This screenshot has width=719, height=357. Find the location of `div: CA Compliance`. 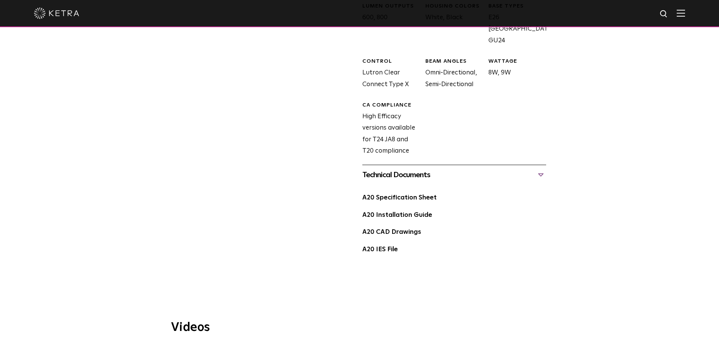

div: CA Compliance is located at coordinates (391, 105).